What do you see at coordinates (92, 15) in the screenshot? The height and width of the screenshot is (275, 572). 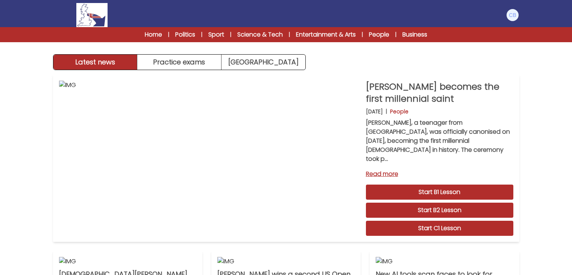 I see `a: Logo` at bounding box center [92, 15].